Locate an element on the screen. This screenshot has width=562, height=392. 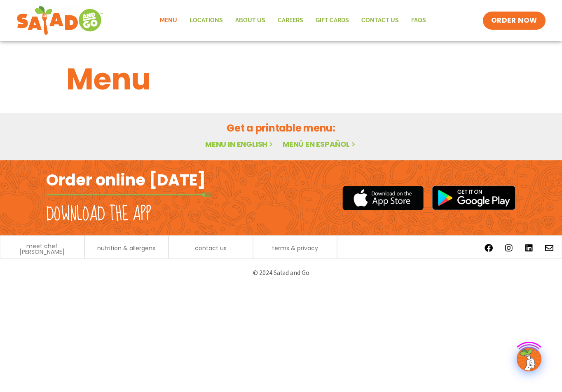
a: Menu in English is located at coordinates (240, 144).